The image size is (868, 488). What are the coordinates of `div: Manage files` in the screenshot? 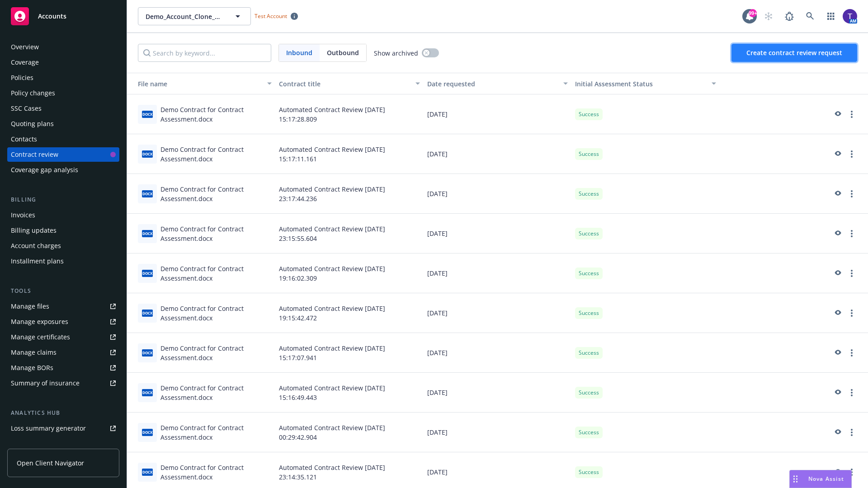 It's located at (30, 306).